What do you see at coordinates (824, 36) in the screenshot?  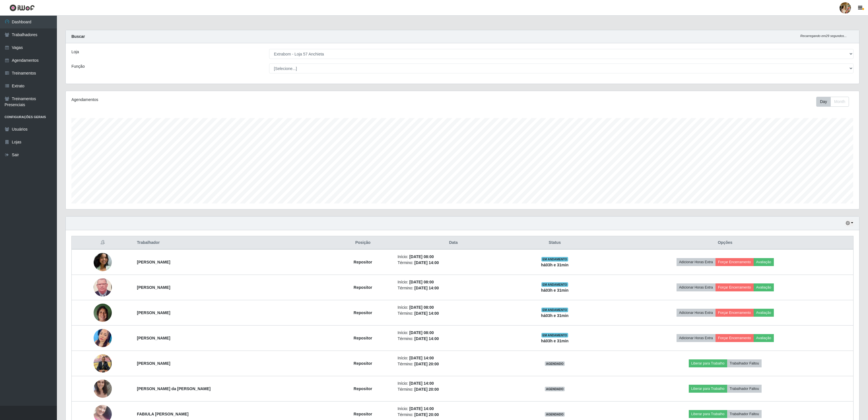 I see `i: Recarregando em 29 segundos...` at bounding box center [824, 36].